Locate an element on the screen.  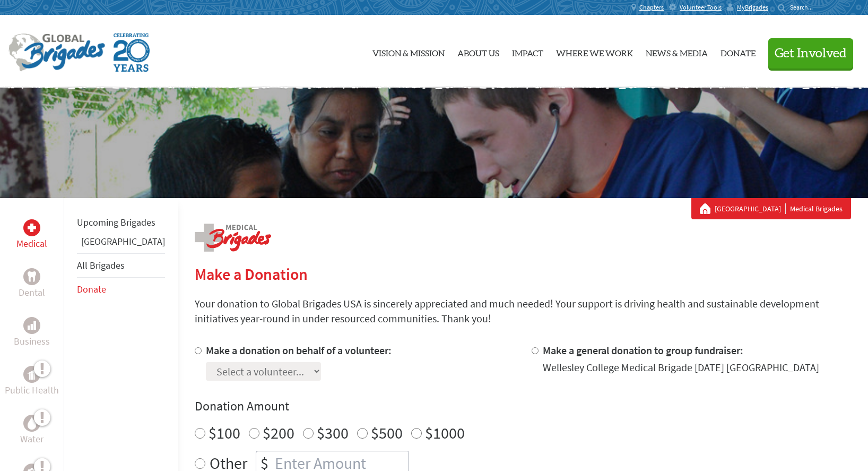
img: Dental is located at coordinates (32, 276).